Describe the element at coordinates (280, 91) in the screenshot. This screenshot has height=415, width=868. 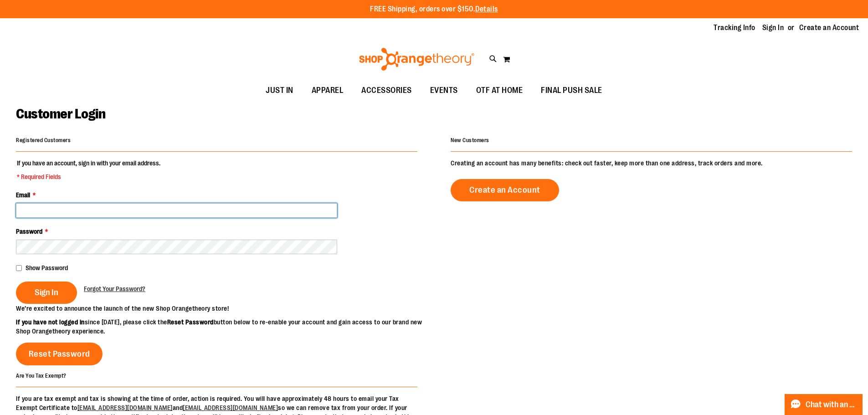
I see `a: JUST IN` at that location.